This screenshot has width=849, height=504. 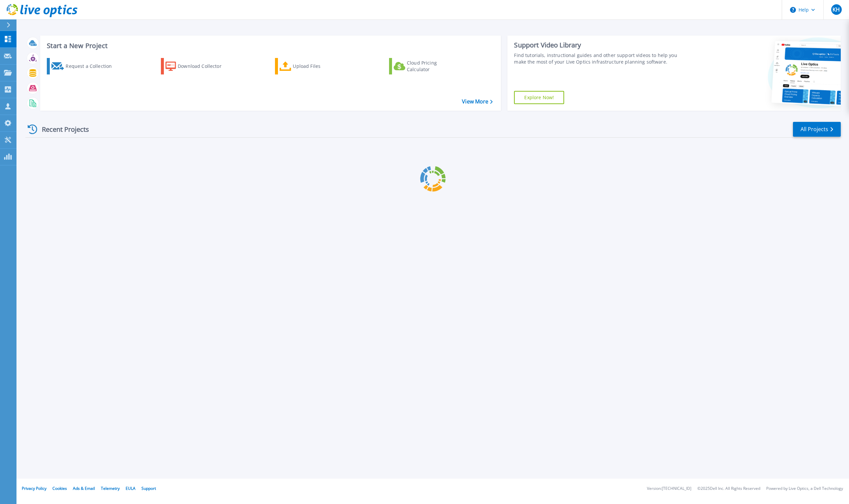 I want to click on a: Upload Files, so click(x=311, y=67).